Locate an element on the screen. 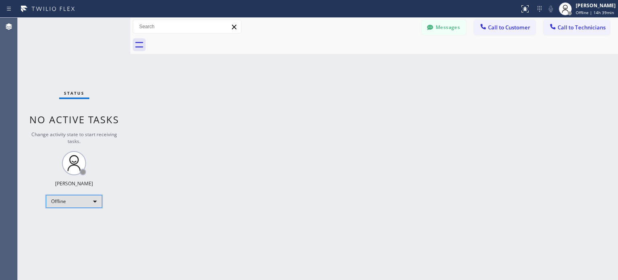 Image resolution: width=618 pixels, height=280 pixels. span: Change activity state to start receiving tasks. is located at coordinates (74, 138).